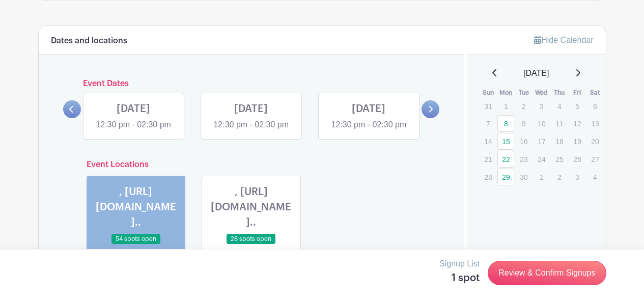 The height and width of the screenshot is (300, 644). I want to click on p: 23, so click(524, 159).